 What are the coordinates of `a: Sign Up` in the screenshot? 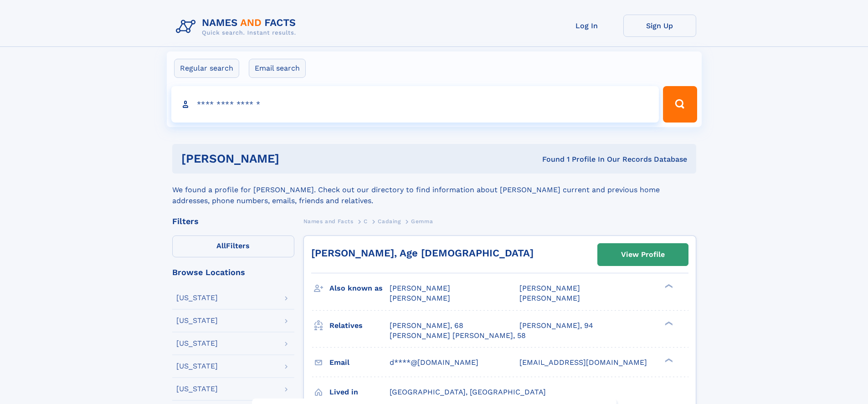 It's located at (660, 26).